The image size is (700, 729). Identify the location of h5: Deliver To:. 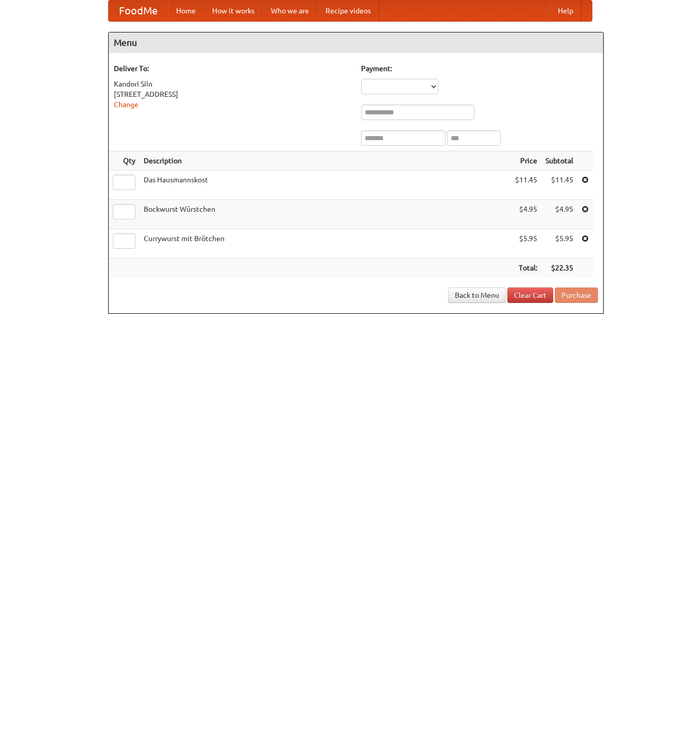
(232, 68).